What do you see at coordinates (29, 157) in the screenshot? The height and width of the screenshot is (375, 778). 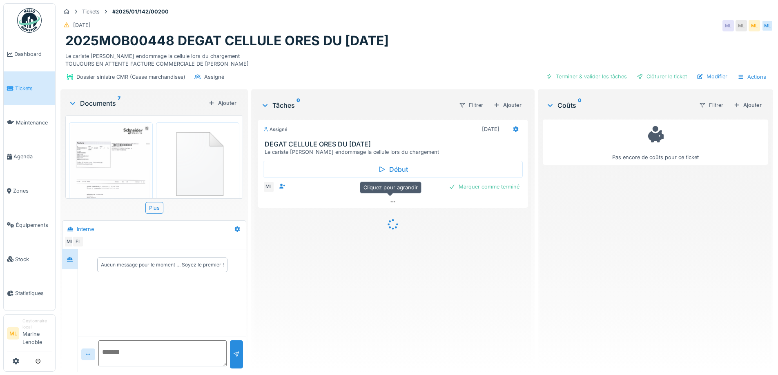 I see `a: Agenda` at bounding box center [29, 157].